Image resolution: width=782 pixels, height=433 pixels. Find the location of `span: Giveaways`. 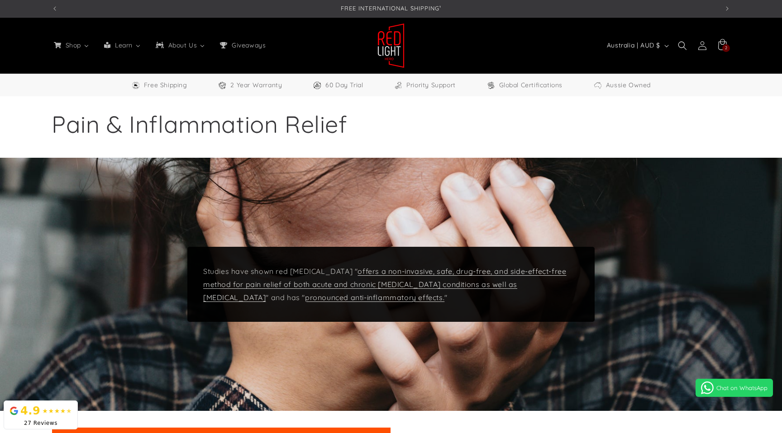

span: Giveaways is located at coordinates (248, 45).